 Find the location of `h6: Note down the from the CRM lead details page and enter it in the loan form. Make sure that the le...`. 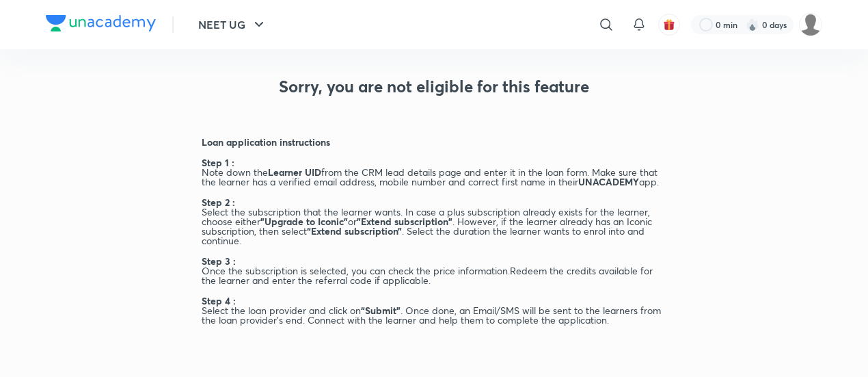

h6: Note down the from the CRM lead details page and enter it in the loan form. Make sure that the le... is located at coordinates (434, 178).